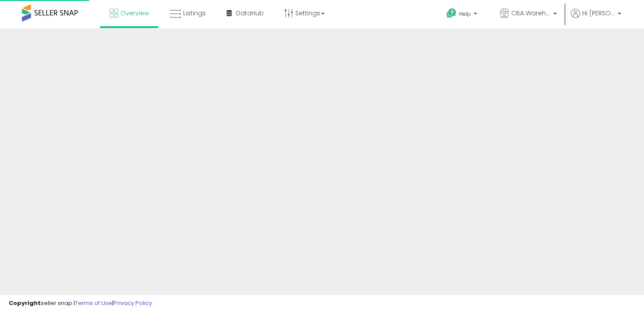 The height and width of the screenshot is (312, 644). I want to click on span: Listings, so click(194, 13).